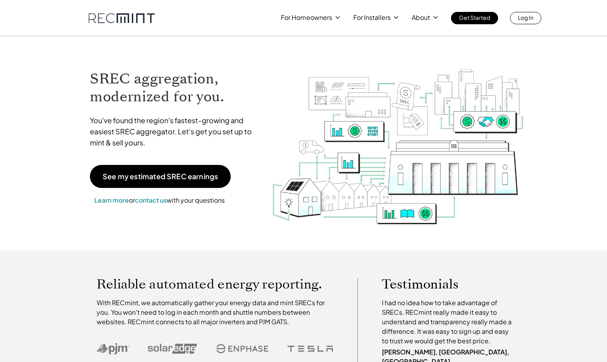  Describe the element at coordinates (441, 284) in the screenshot. I see `p: Testimonials` at that location.